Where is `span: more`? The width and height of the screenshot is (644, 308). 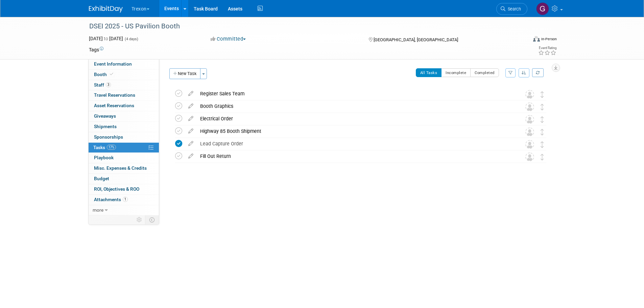
span: more is located at coordinates (98, 210).